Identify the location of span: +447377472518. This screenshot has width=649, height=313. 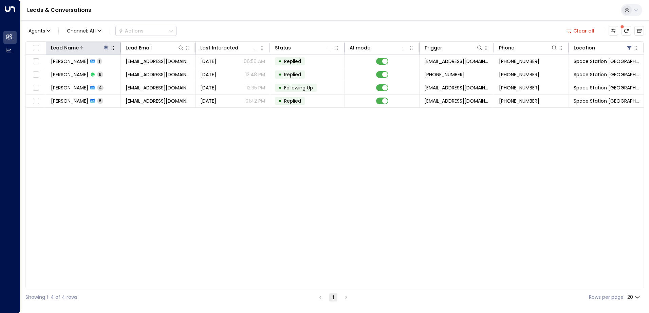
(519, 61).